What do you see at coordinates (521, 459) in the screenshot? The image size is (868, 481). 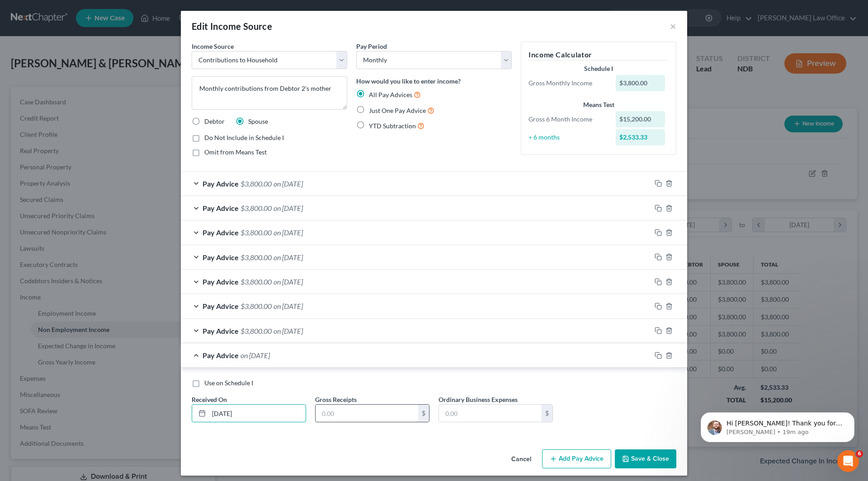 I see `button: Cancel` at bounding box center [521, 459].